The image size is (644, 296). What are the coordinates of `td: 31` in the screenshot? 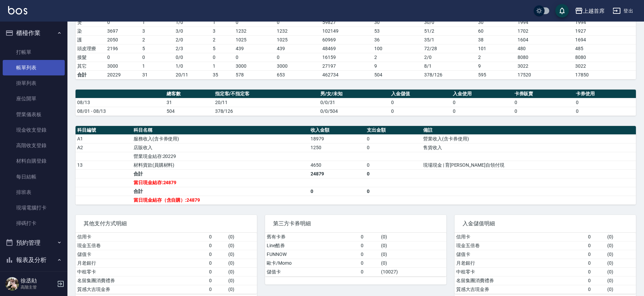 It's located at (189, 103).